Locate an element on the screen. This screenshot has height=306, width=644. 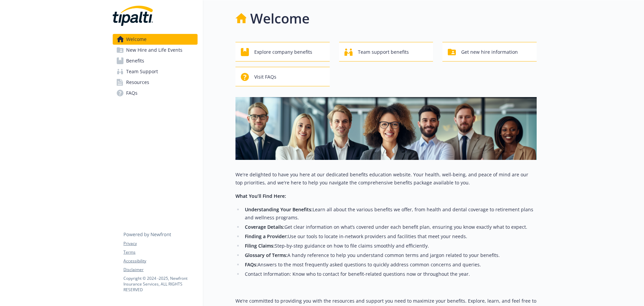
span: New Hire and Life Events is located at coordinates (154, 50).